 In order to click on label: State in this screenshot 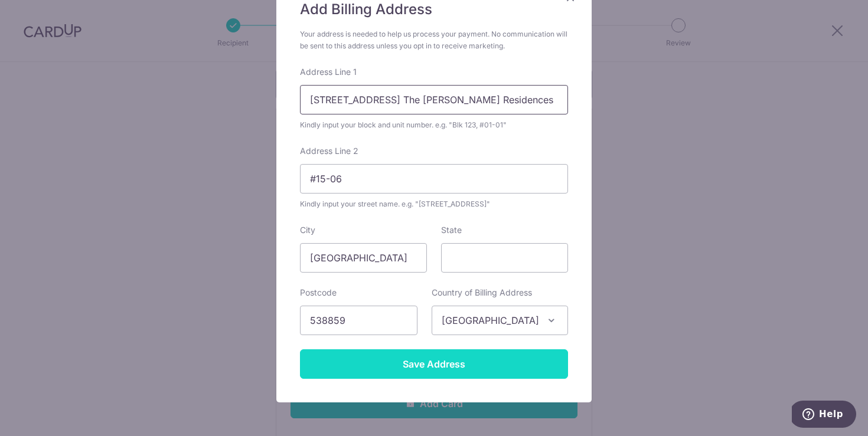, I will do `click(452, 230)`.